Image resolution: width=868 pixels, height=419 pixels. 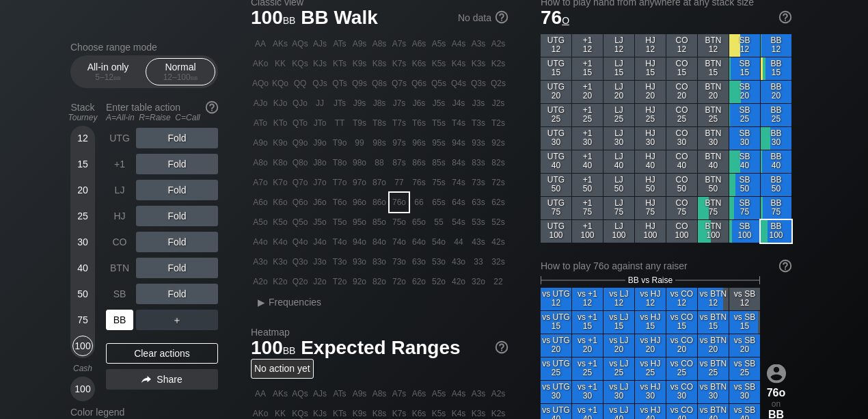 I want to click on div: T7s, so click(x=399, y=123).